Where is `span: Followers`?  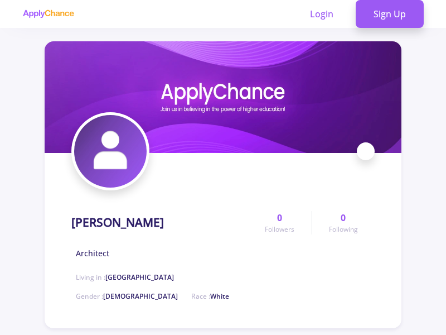 span: Followers is located at coordinates (279, 229).